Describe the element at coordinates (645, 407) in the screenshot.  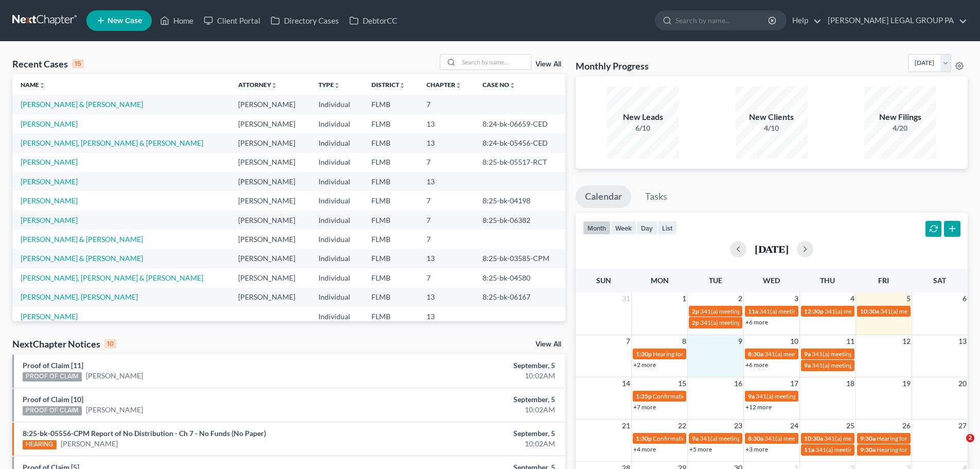
I see `a: +7 more` at that location.